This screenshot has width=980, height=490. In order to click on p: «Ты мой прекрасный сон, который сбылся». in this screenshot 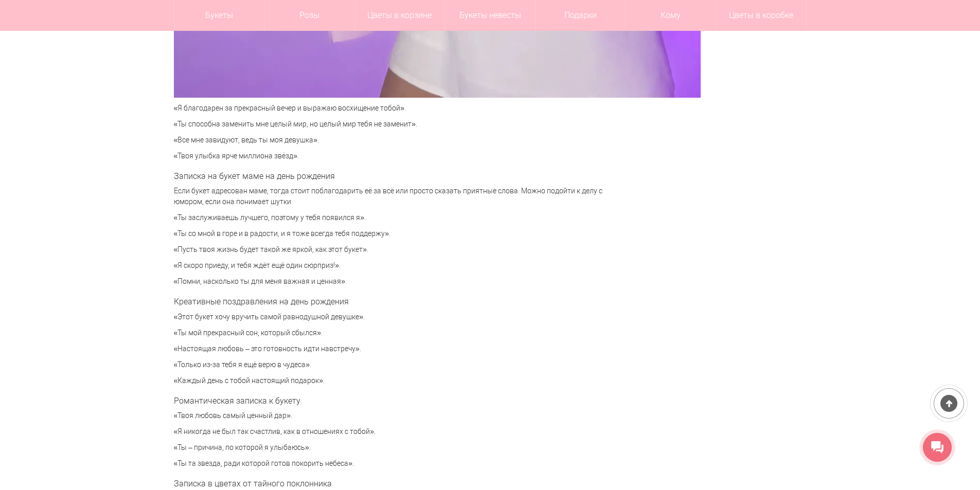, I will do `click(393, 333)`.